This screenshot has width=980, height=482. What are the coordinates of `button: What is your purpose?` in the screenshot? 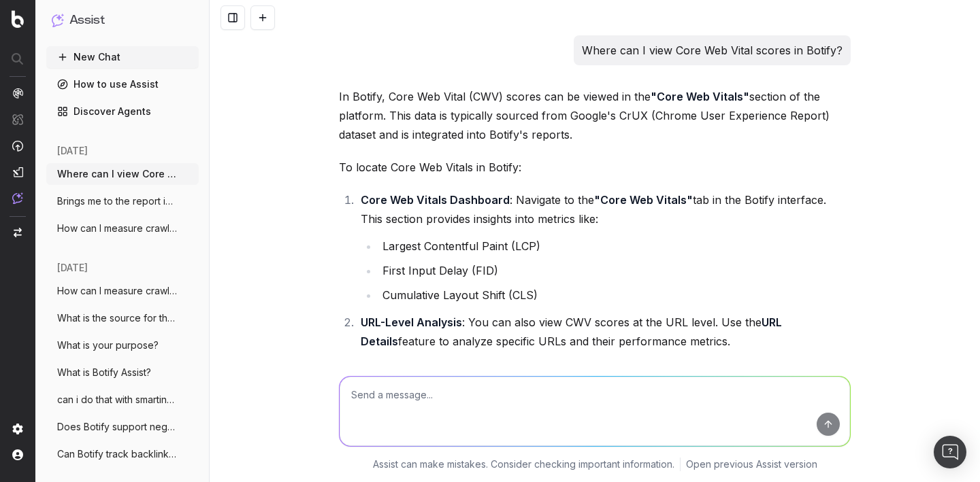 It's located at (122, 346).